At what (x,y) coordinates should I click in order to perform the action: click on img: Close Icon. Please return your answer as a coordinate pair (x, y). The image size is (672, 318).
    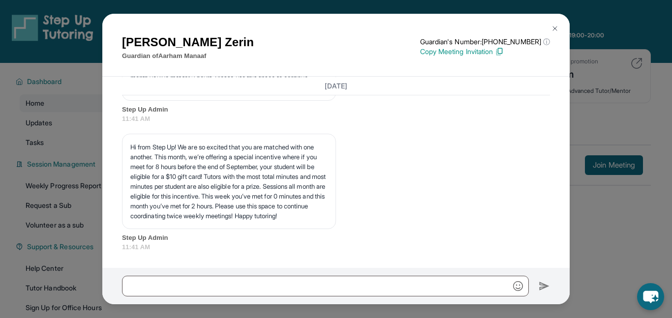
    Looking at the image, I should click on (555, 29).